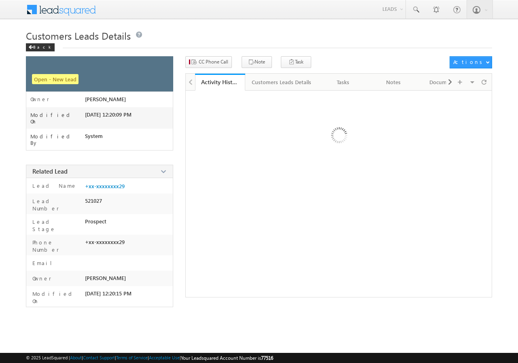 The width and height of the screenshot is (518, 363). I want to click on a: Documents, so click(444, 82).